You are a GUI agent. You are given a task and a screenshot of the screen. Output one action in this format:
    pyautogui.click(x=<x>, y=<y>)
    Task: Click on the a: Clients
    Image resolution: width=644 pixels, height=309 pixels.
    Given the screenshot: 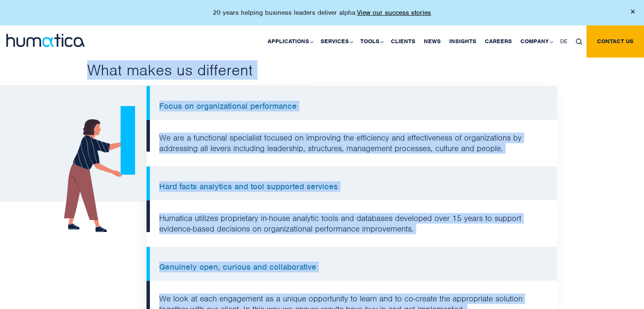 What is the action you would take?
    pyautogui.click(x=403, y=42)
    